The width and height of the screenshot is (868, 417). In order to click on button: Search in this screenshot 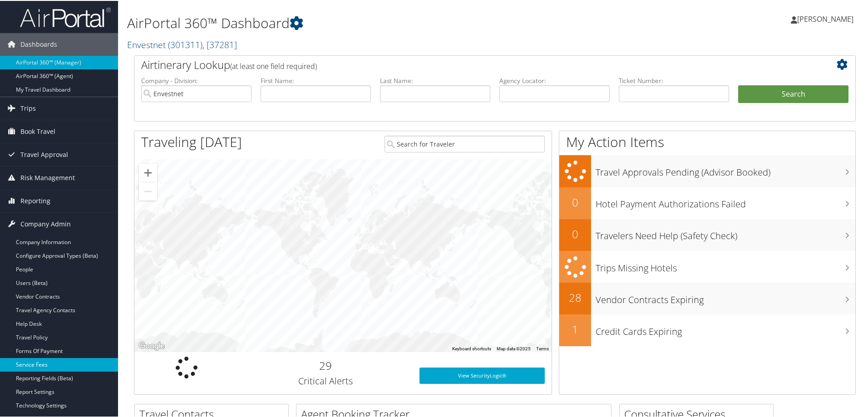, I will do `click(793, 93)`.